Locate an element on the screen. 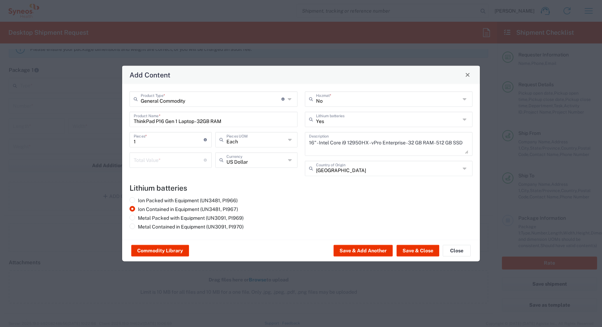 The width and height of the screenshot is (602, 327). label: Ion Contained in Equipment (UN3481, PI967) is located at coordinates (184, 209).